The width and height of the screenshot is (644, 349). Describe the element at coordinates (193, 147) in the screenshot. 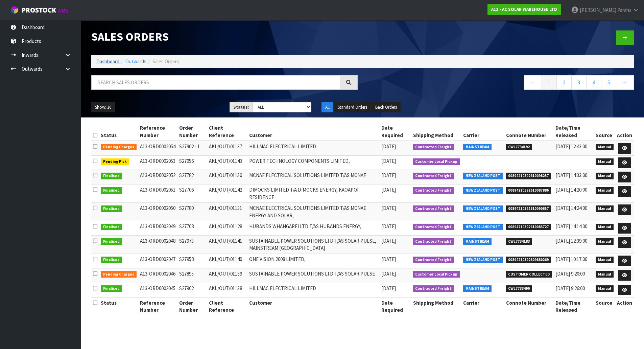

I see `td: S27902 - 1` at that location.